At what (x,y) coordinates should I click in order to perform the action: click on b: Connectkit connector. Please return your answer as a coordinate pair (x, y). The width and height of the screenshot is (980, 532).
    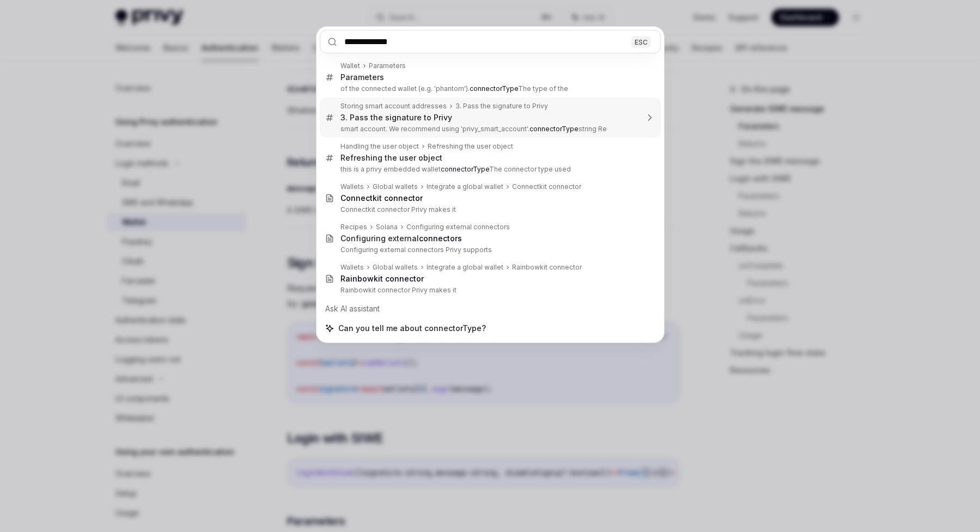
    Looking at the image, I should click on (382, 198).